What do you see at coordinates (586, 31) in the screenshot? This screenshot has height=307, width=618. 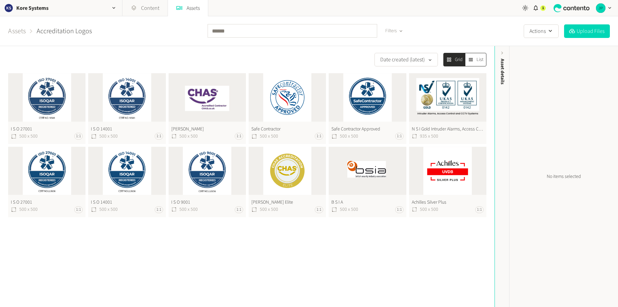 I see `button: Upload Files` at bounding box center [586, 31].